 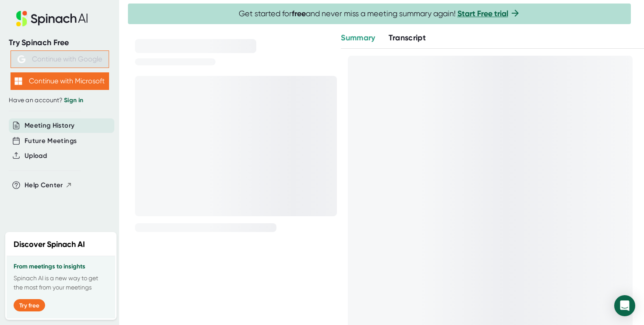 I want to click on button: Meeting History, so click(x=50, y=125).